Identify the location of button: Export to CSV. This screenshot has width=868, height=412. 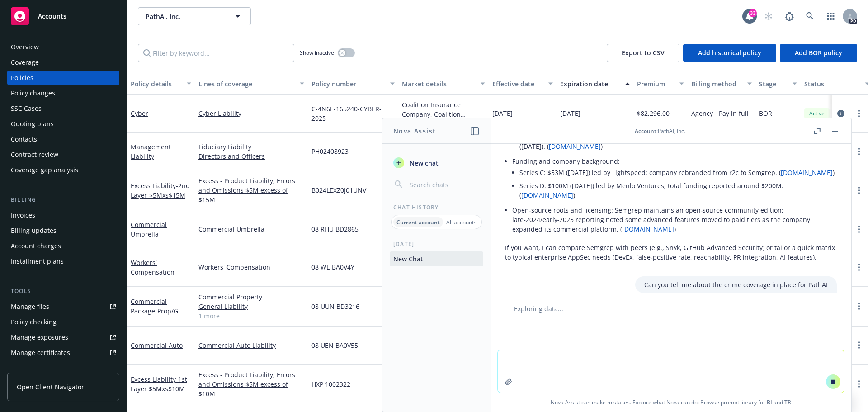
(643, 53).